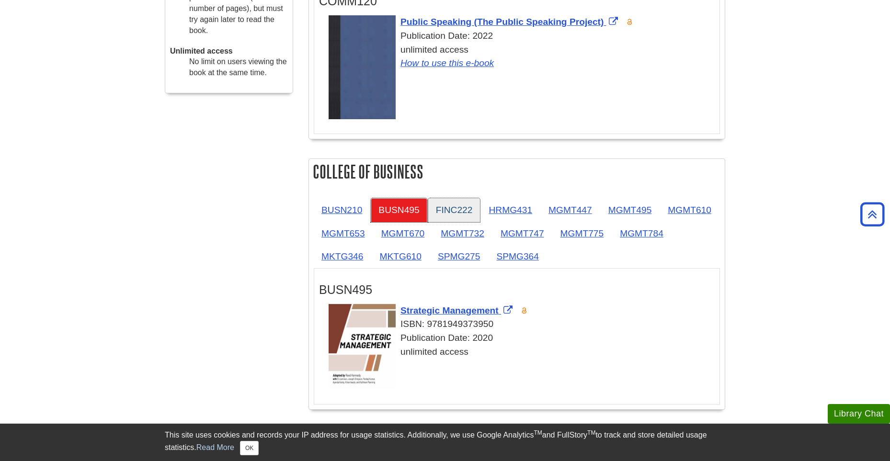 The image size is (890, 461). What do you see at coordinates (239, 68) in the screenshot?
I see `dd: No limit on users viewing the book at the same time.` at bounding box center [239, 68].